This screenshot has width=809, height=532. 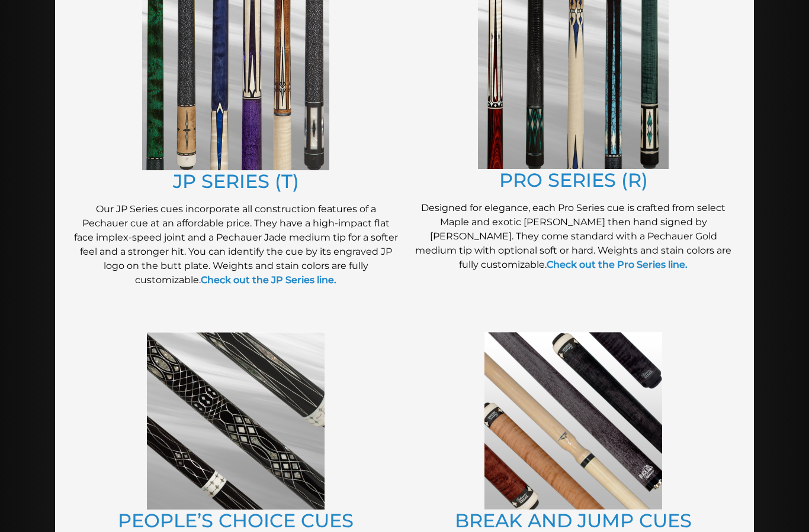 What do you see at coordinates (268, 280) in the screenshot?
I see `strong: Check out the JP Series line.` at bounding box center [268, 280].